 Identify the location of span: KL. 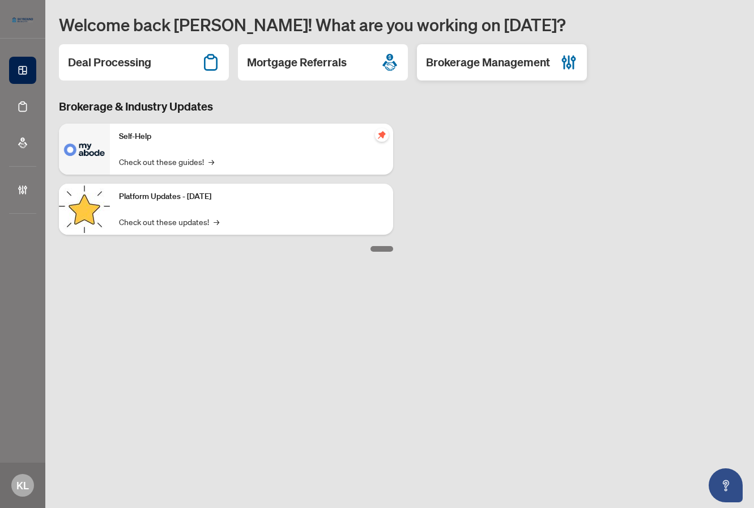
(23, 485).